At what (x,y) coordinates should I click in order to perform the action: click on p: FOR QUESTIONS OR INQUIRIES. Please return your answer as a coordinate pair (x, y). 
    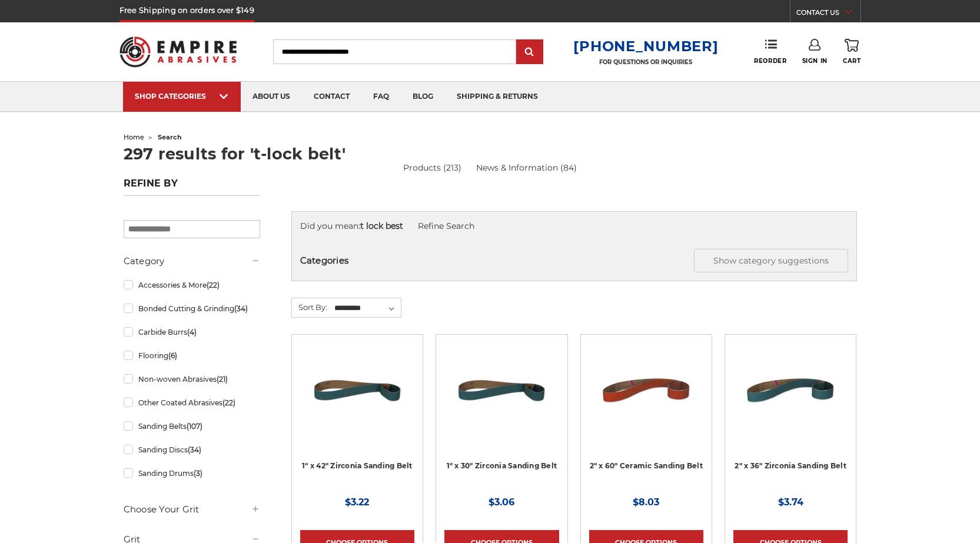
    Looking at the image, I should click on (646, 62).